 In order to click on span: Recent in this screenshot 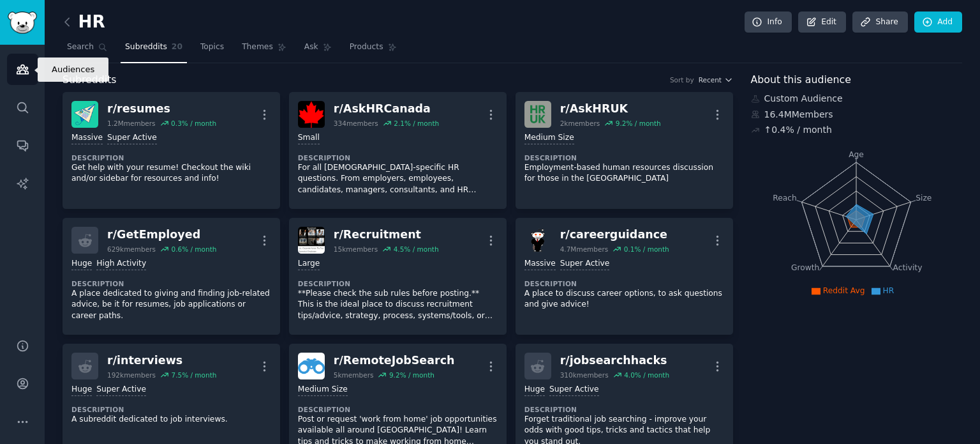, I will do `click(711, 79)`.